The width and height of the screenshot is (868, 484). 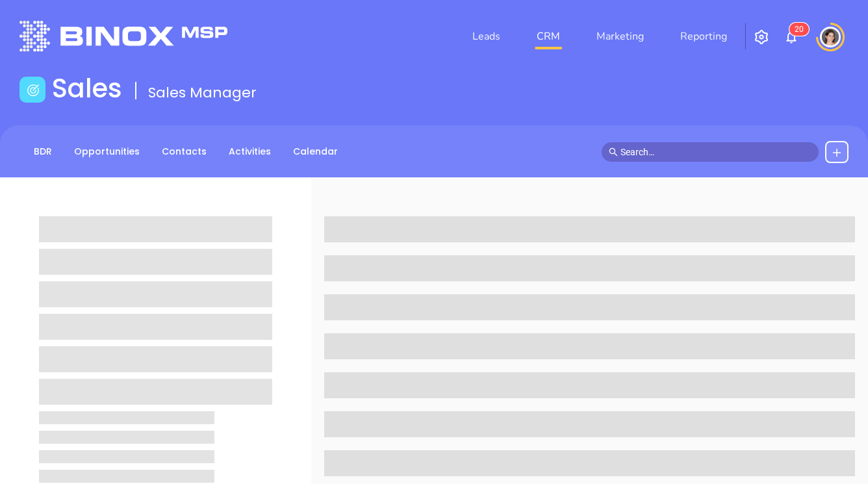 What do you see at coordinates (703, 36) in the screenshot?
I see `a: Reporting` at bounding box center [703, 36].